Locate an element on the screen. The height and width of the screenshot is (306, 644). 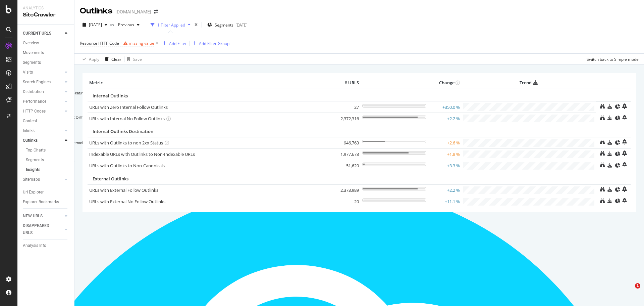
div: Url Explorer is located at coordinates (33, 192).